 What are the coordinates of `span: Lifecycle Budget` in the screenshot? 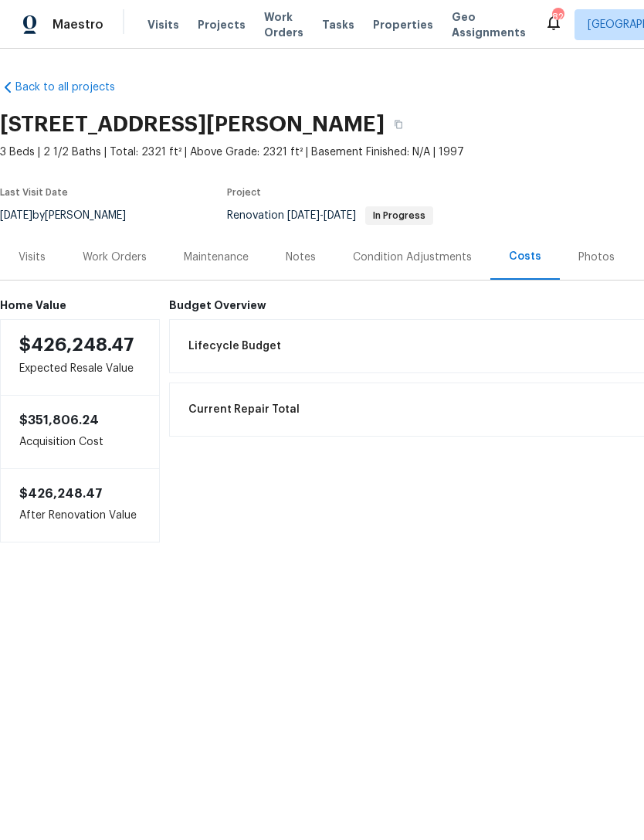 It's located at (235, 346).